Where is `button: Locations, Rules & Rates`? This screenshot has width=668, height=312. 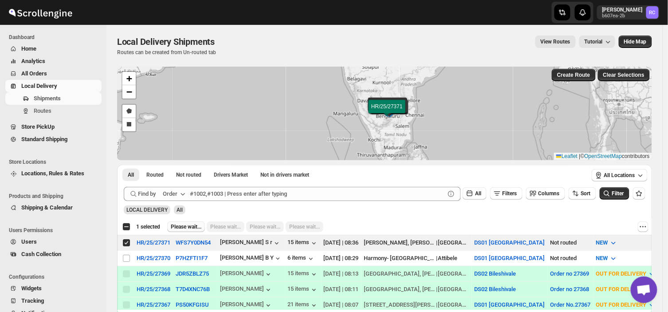
button: Locations, Rules & Rates is located at coordinates (53, 173).